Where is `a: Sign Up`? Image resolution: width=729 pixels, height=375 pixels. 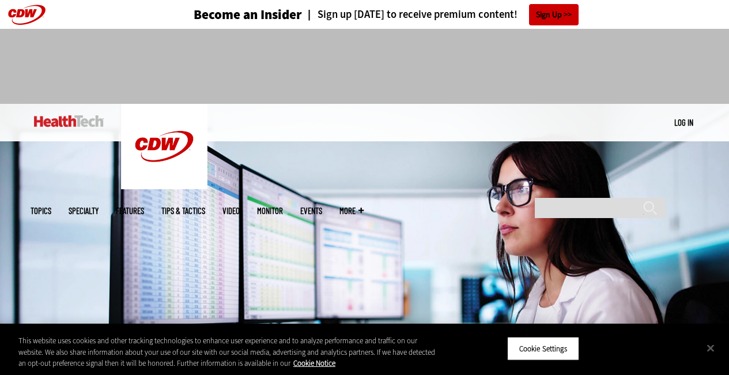 a: Sign Up is located at coordinates (554, 14).